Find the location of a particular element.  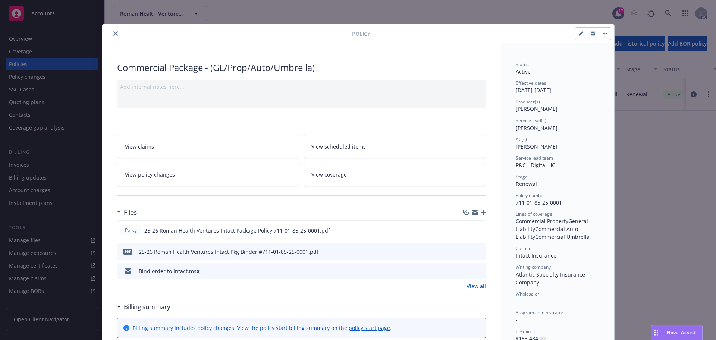

span: Commercial Property is located at coordinates (542, 221).